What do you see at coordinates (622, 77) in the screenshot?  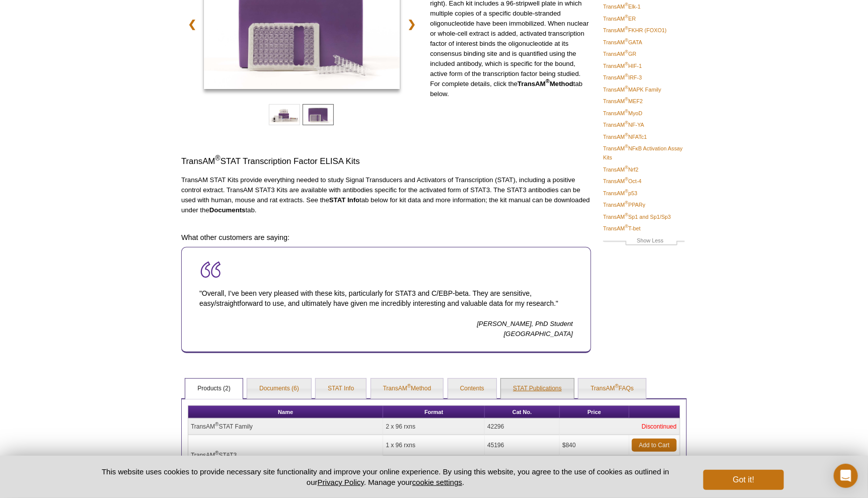 I see `a: TransAM®IRF-3` at bounding box center [622, 77].